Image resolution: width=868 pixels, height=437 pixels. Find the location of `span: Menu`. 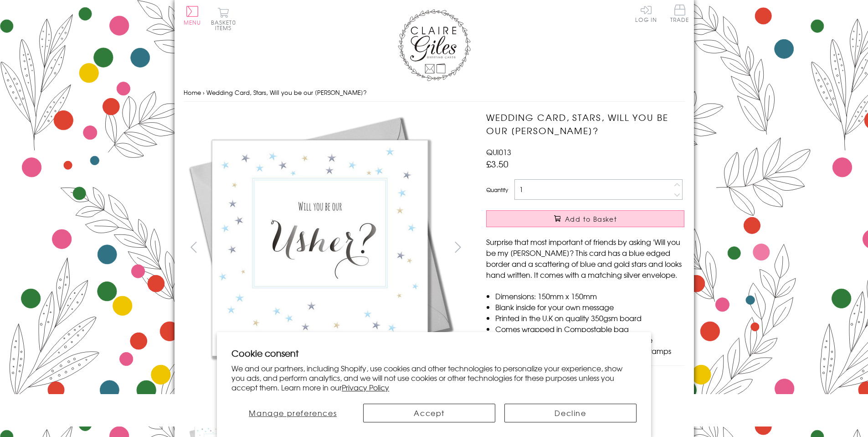

span: Menu is located at coordinates (192, 22).